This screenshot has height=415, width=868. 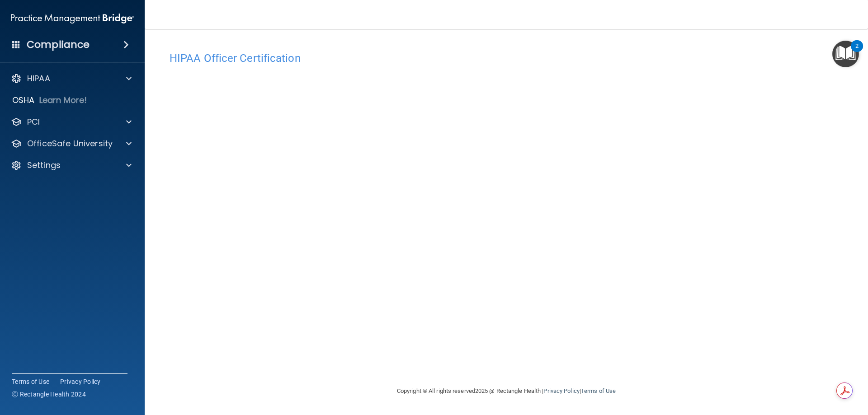 What do you see at coordinates (44, 166) in the screenshot?
I see `p: Settings` at bounding box center [44, 166].